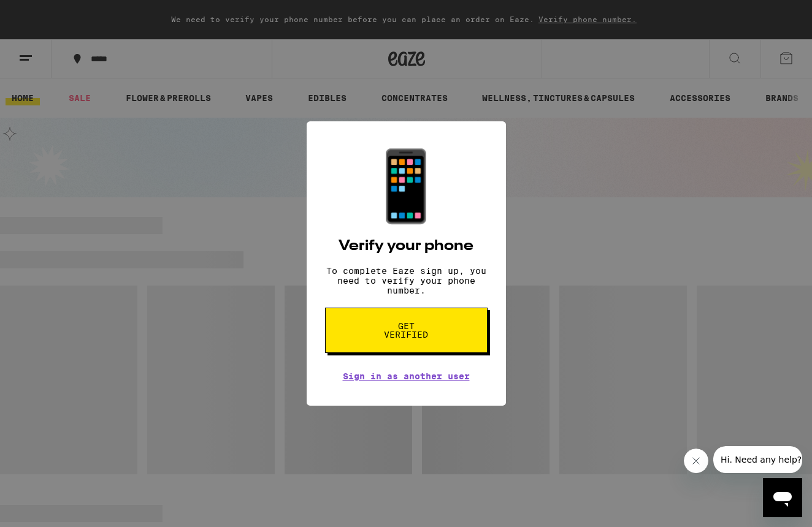 Image resolution: width=812 pixels, height=527 pixels. I want to click on span: Get verified, so click(406, 330).